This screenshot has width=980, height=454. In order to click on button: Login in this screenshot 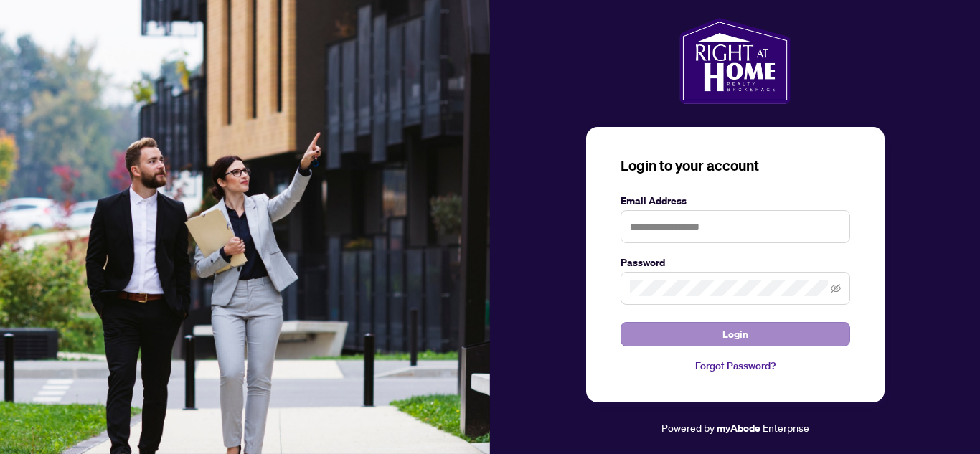, I will do `click(735, 334)`.